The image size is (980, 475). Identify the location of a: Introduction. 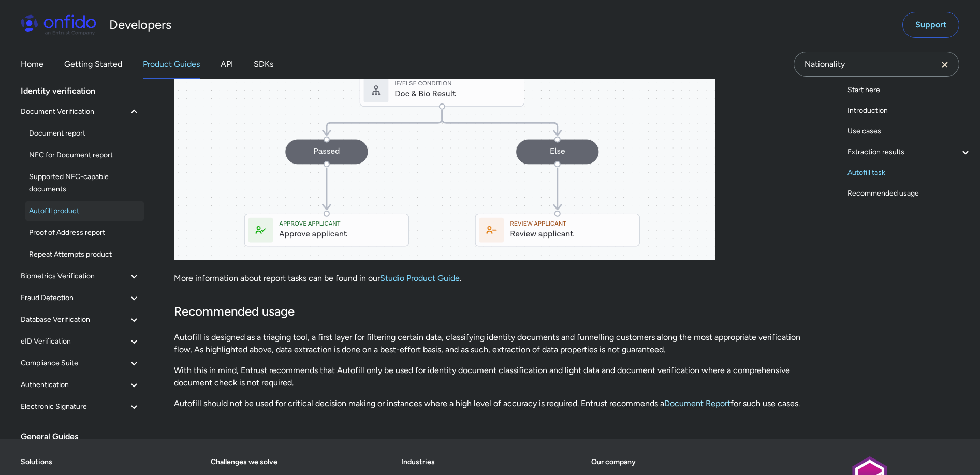
(910, 111).